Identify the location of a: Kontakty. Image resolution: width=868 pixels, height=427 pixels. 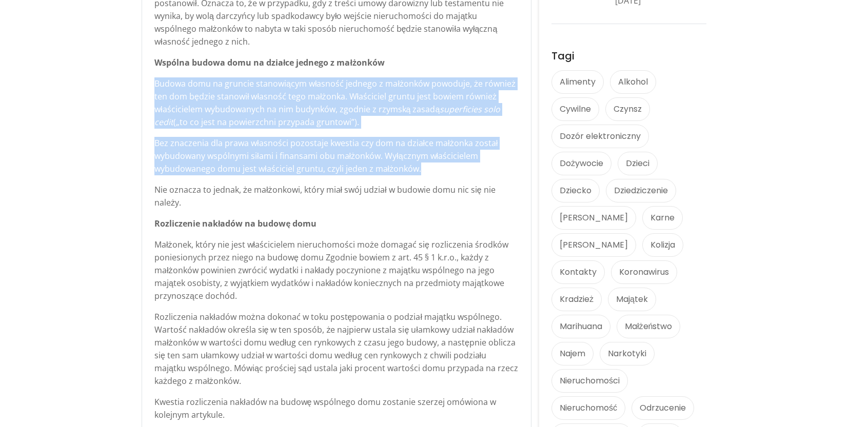
(578, 272).